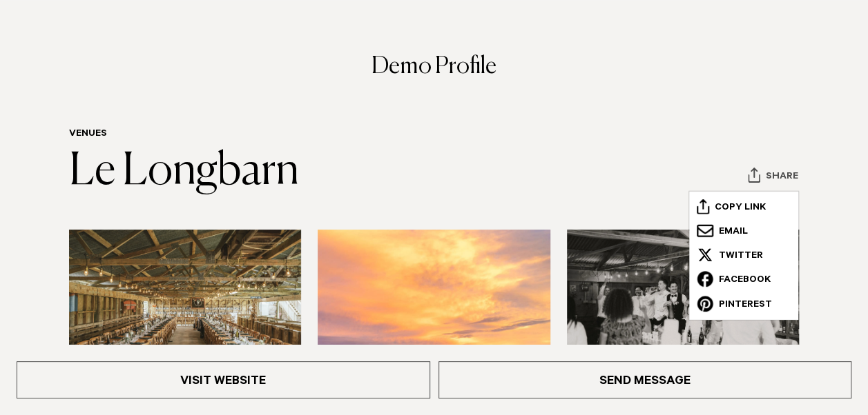 Image resolution: width=868 pixels, height=415 pixels. I want to click on h3: Demo Profile, so click(433, 75).